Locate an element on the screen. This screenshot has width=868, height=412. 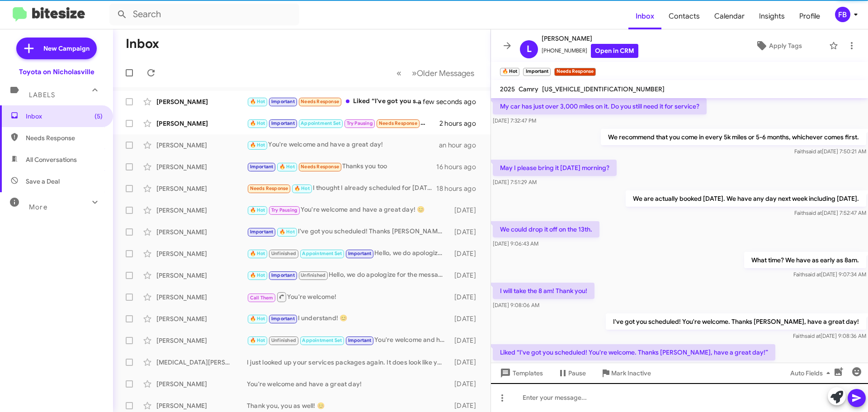
div: 2 hours ago is located at coordinates (461, 124).